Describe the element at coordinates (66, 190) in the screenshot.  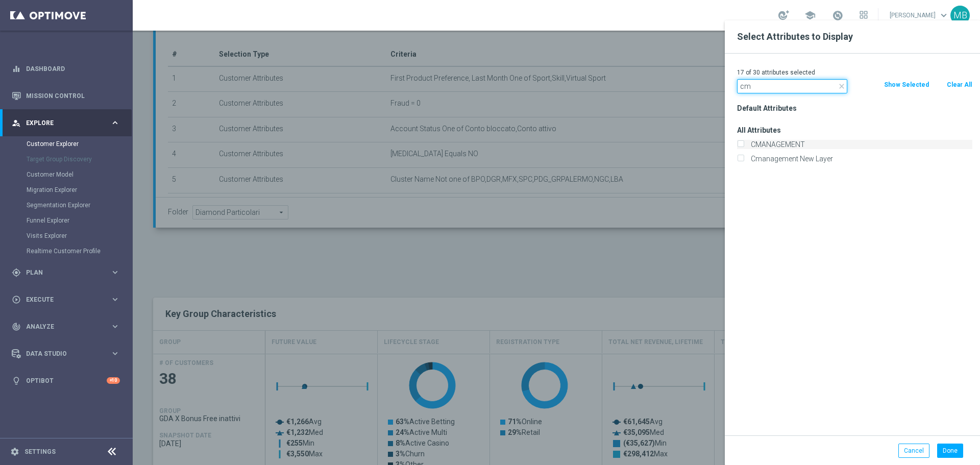
I see `a: Migration Explorer` at that location.